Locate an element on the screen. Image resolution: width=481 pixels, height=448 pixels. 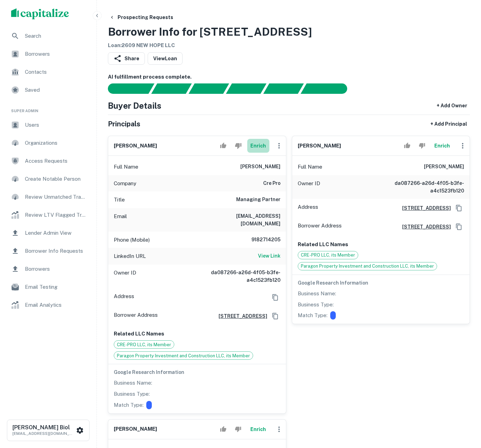
a: Create Notable Person is located at coordinates (48, 179).